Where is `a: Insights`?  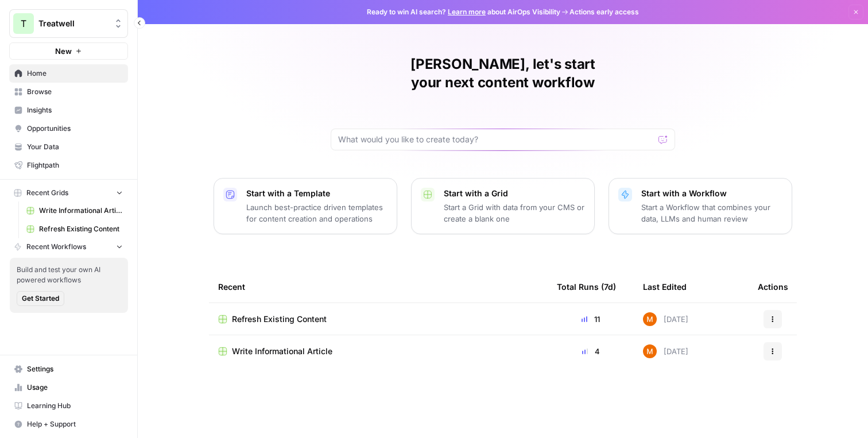 a: Insights is located at coordinates (69, 110).